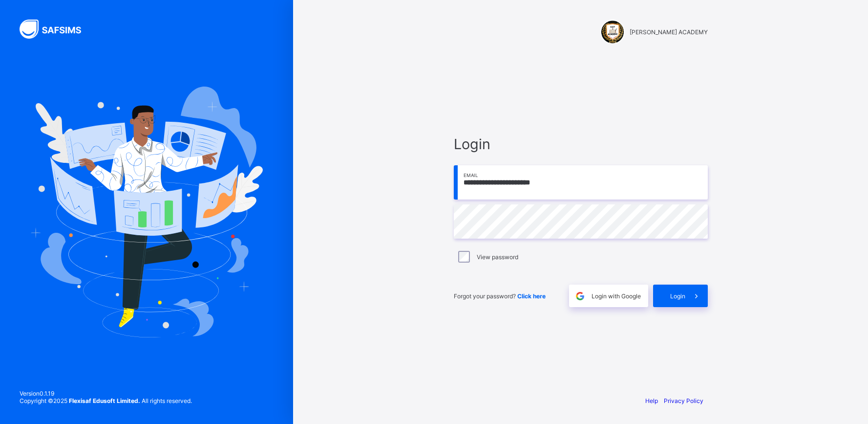 The width and height of the screenshot is (868, 424). I want to click on img: google.396cfc9801f0270233282035f929180a.svg, so click(580, 296).